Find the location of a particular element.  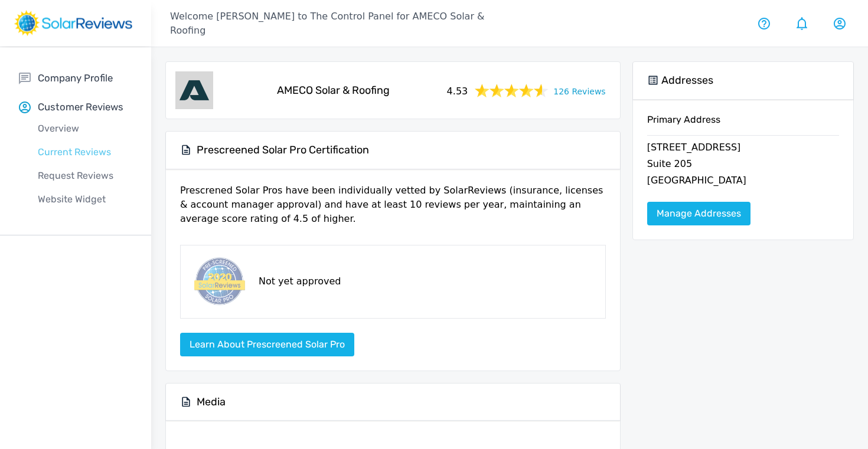

p: Request Reviews is located at coordinates (85, 176).